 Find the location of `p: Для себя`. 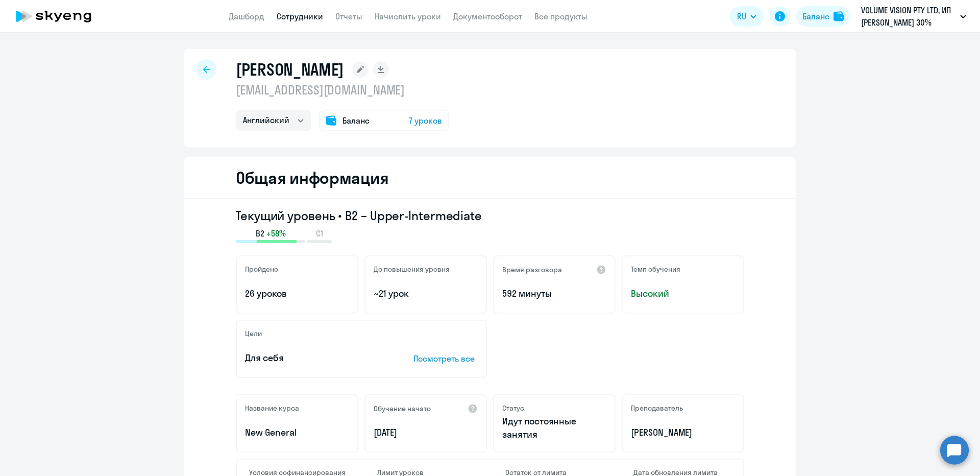

p: Для себя is located at coordinates (314, 358).